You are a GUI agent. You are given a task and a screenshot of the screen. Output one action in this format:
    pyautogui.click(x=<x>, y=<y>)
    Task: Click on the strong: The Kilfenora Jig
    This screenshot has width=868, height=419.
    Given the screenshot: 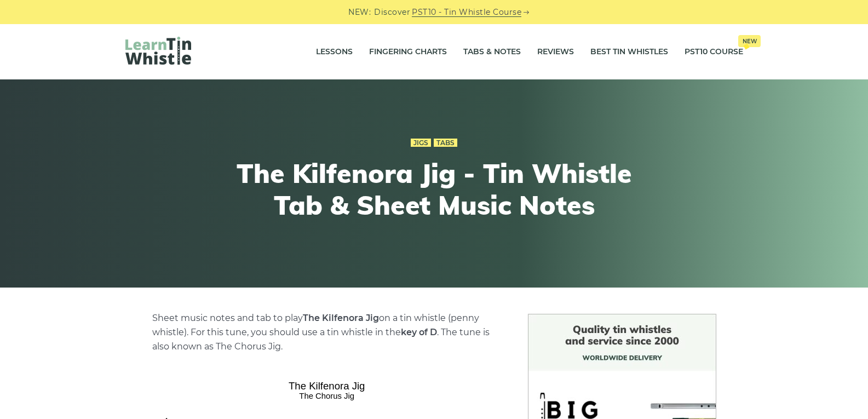 What is the action you would take?
    pyautogui.click(x=340, y=317)
    